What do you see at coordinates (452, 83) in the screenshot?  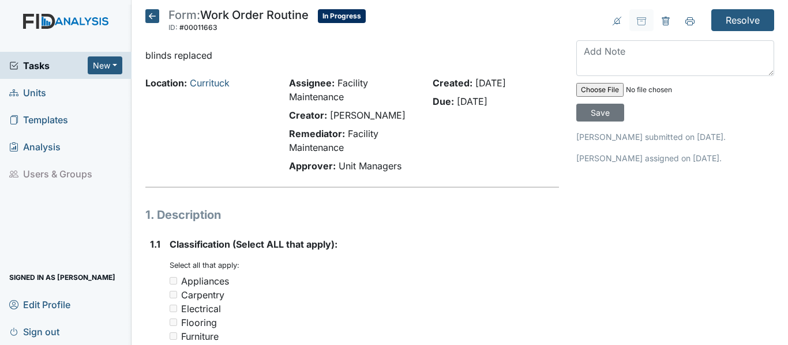 I see `strong: Created:` at bounding box center [452, 83].